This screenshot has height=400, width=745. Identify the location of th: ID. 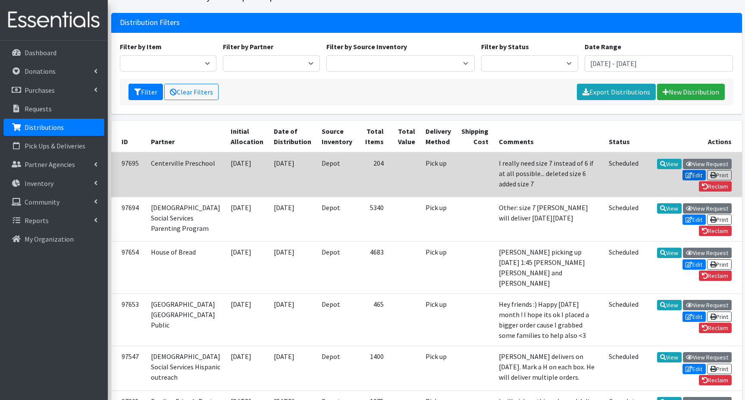
(128, 136).